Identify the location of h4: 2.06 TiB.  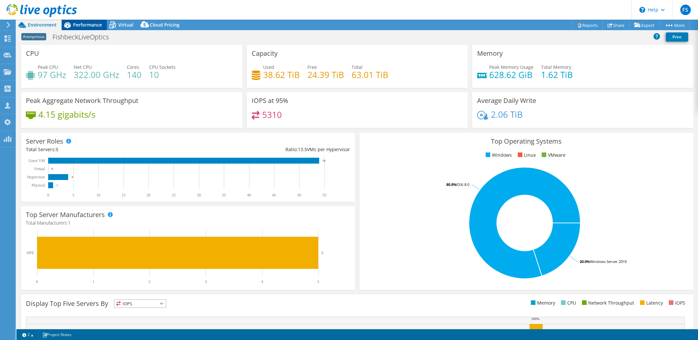
(507, 114).